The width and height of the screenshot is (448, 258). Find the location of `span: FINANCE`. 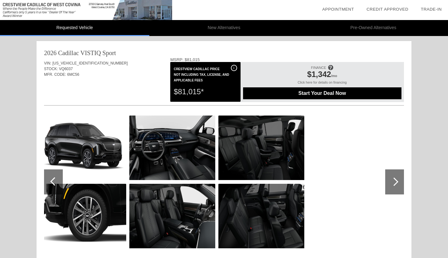

span: FINANCE is located at coordinates (319, 68).